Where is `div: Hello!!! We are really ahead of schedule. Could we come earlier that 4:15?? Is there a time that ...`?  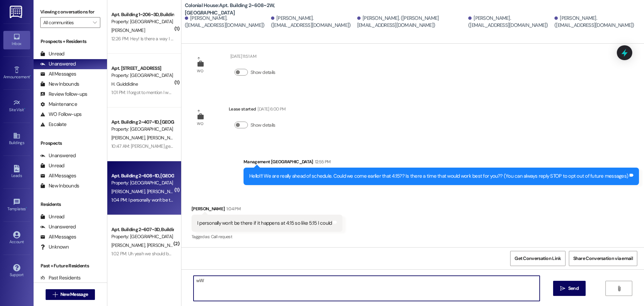
div: Hello!!! We are really ahead of schedule. Could we come earlier that 4:15?? Is there a time that ... is located at coordinates (439, 176).